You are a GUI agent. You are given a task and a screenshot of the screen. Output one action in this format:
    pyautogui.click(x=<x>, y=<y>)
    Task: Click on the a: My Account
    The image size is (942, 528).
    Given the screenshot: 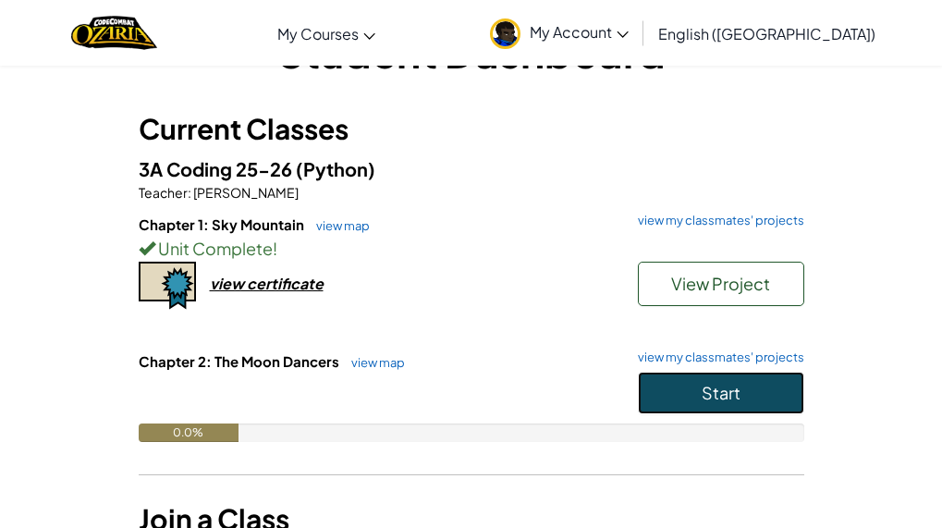 What is the action you would take?
    pyautogui.click(x=559, y=32)
    